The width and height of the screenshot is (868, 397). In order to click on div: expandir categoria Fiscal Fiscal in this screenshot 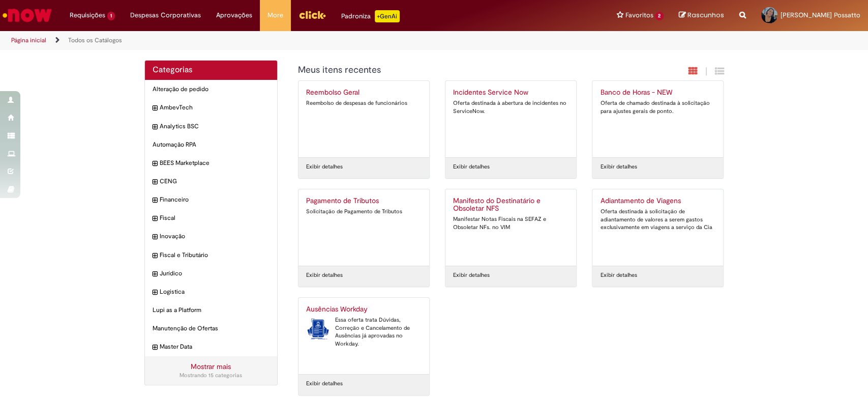, I will do `click(211, 218)`.